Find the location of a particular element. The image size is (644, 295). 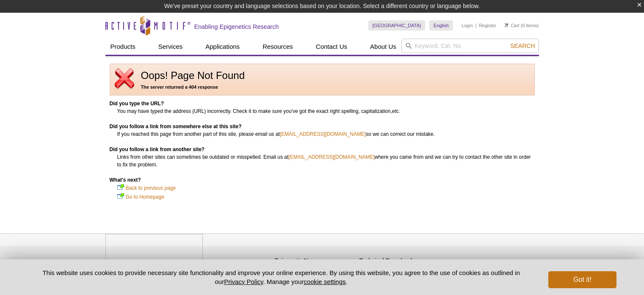

a: Back to previous page is located at coordinates (151, 188).